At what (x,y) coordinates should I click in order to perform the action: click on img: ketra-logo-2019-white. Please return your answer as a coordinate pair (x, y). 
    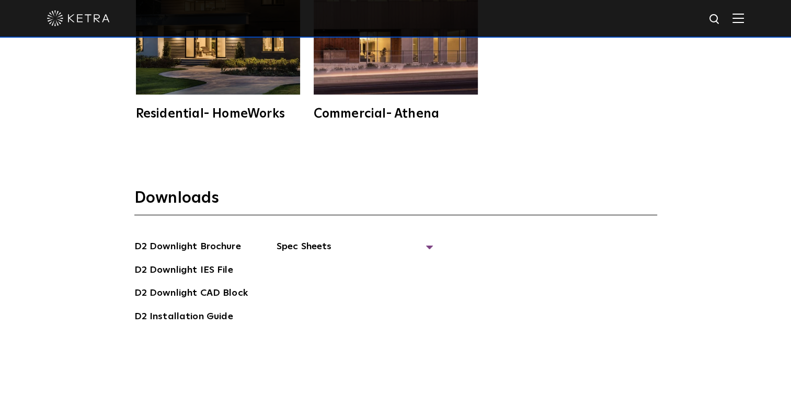
    Looking at the image, I should click on (78, 18).